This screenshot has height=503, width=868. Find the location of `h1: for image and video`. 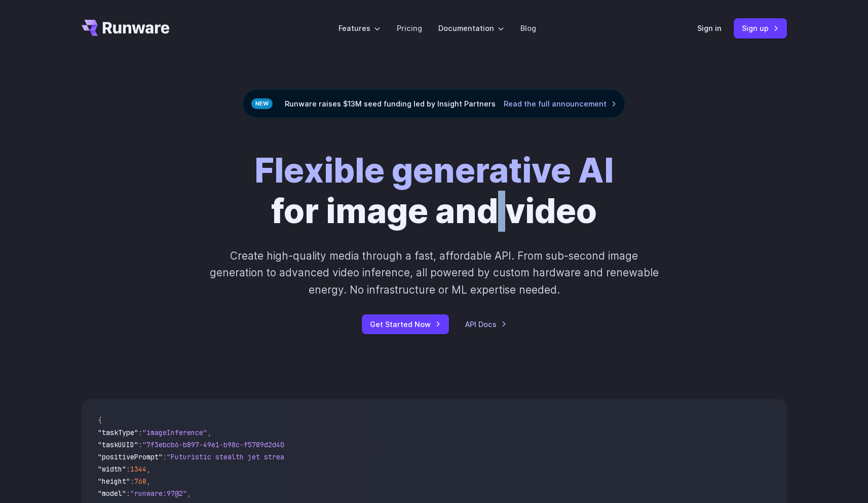

h1: for image and video is located at coordinates (434, 190).